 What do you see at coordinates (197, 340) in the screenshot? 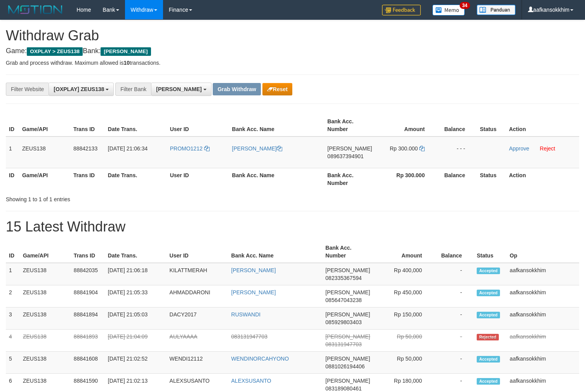
I see `td: AULYAAAA` at bounding box center [197, 340].